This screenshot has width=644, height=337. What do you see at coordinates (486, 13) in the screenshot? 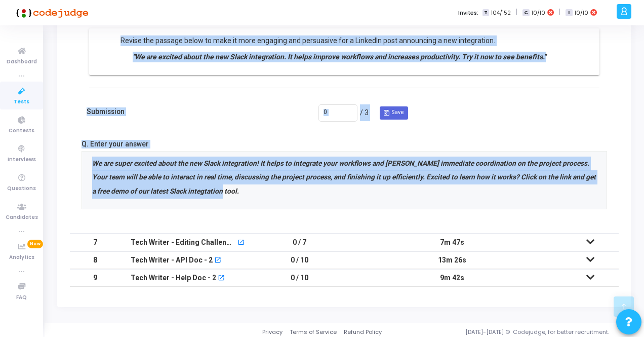
I see `span: T` at bounding box center [486, 13].